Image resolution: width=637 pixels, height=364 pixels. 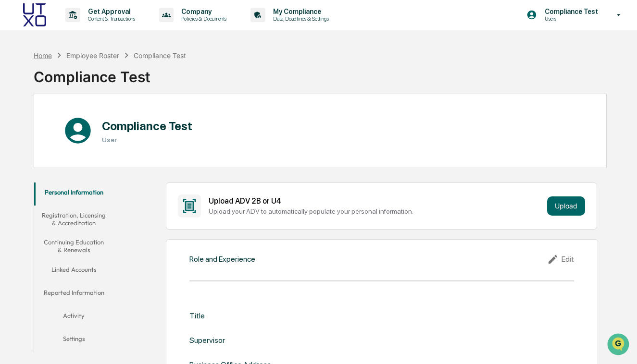 What do you see at coordinates (74, 267) in the screenshot?
I see `div: secondary tabs example` at bounding box center [74, 267].